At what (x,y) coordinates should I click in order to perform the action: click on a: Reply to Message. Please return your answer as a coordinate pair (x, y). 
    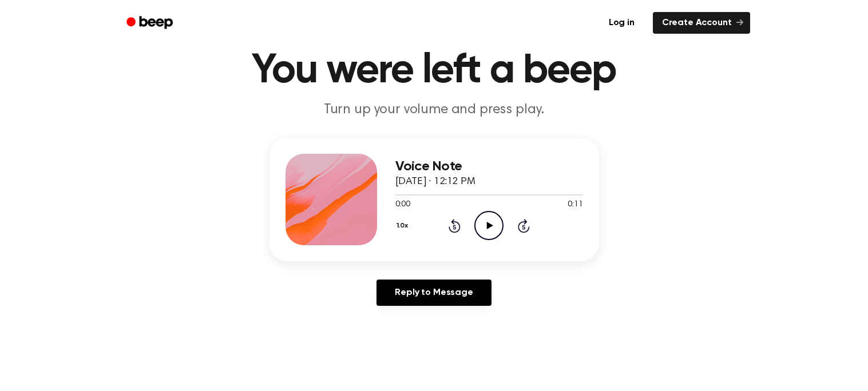
    Looking at the image, I should click on (434, 293).